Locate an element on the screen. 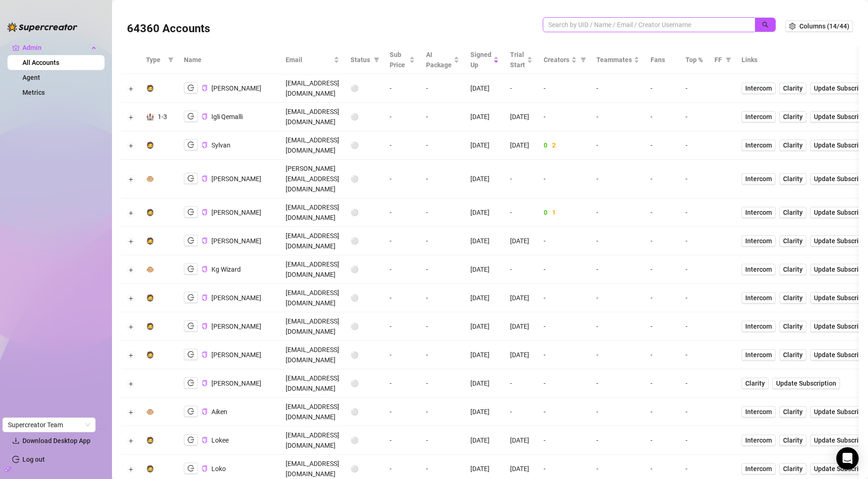  span: Download Desktop App is located at coordinates (56, 440).